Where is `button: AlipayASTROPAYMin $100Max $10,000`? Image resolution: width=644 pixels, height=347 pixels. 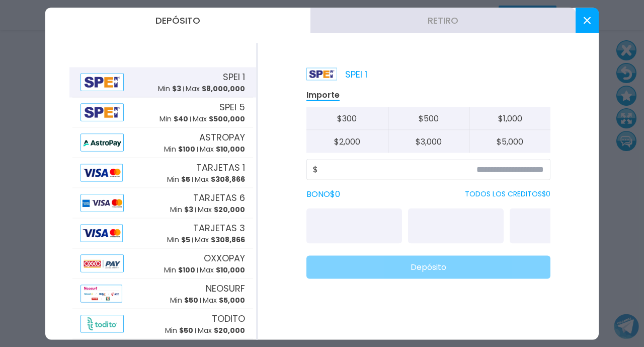
button: AlipayASTROPAYMin $100Max $10,000 is located at coordinates (163, 143).